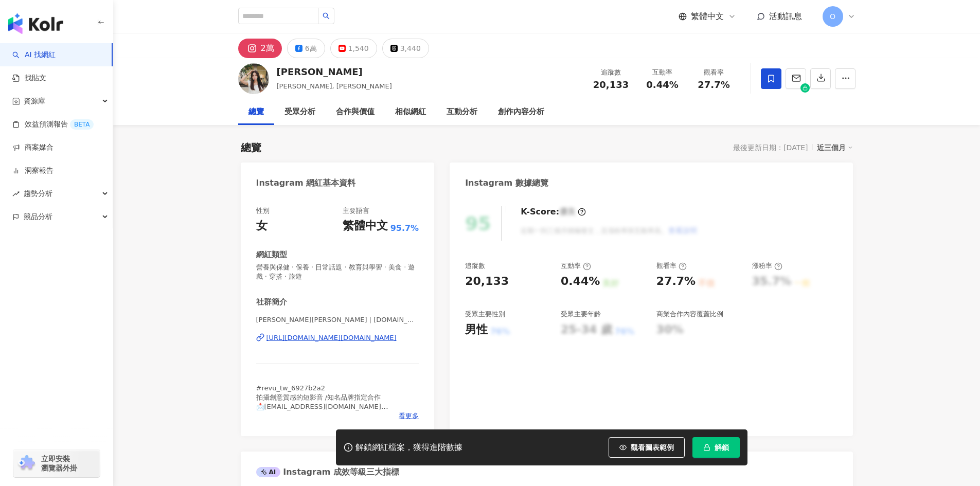 The width and height of the screenshot is (980, 486). I want to click on button: 6萬, so click(306, 48).